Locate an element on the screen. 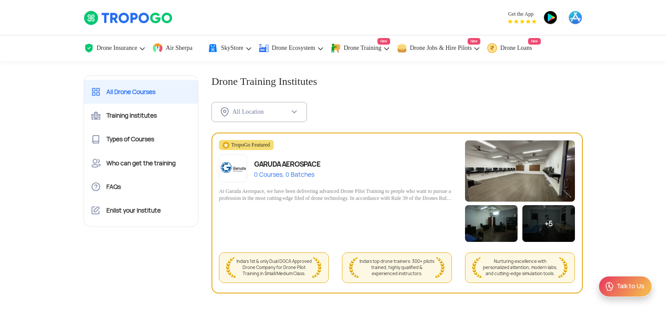 This screenshot has height=311, width=666. div: 0 Courses, 0 Batches is located at coordinates (287, 175).